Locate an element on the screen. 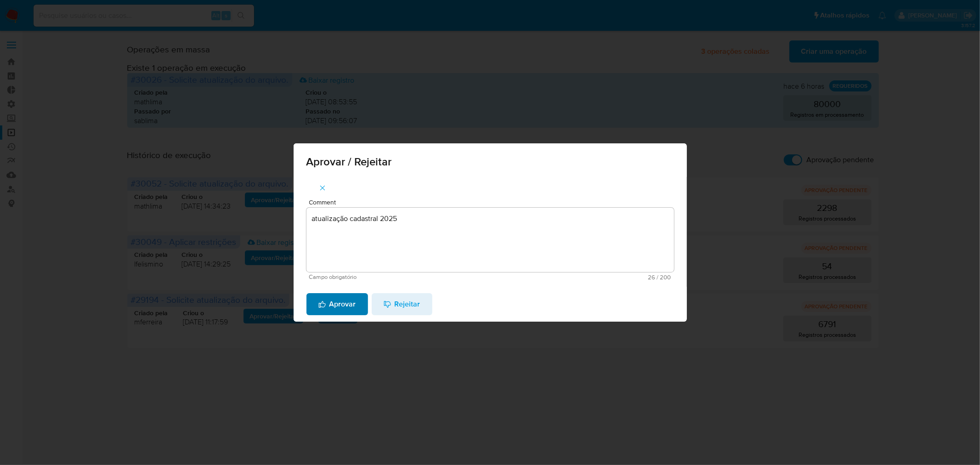 The image size is (980, 465). textarea: atualização cadastral 2025 is located at coordinates (490, 239).